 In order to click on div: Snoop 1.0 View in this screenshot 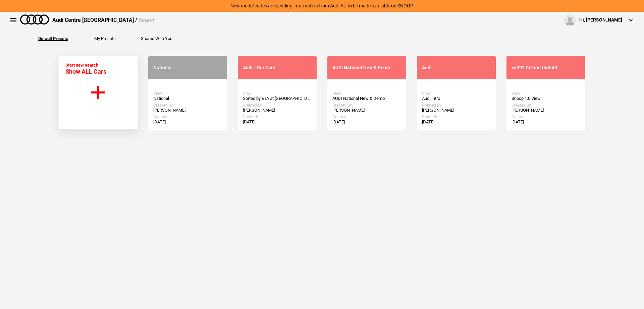, I will do `click(546, 99)`.